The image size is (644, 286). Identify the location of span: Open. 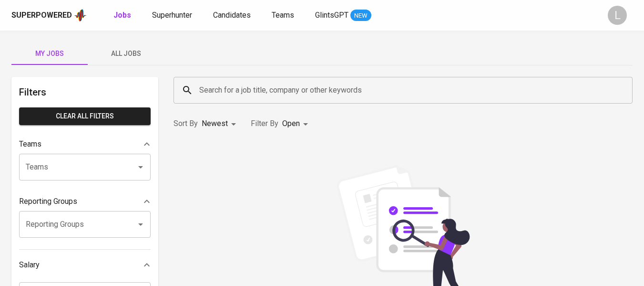
(291, 123).